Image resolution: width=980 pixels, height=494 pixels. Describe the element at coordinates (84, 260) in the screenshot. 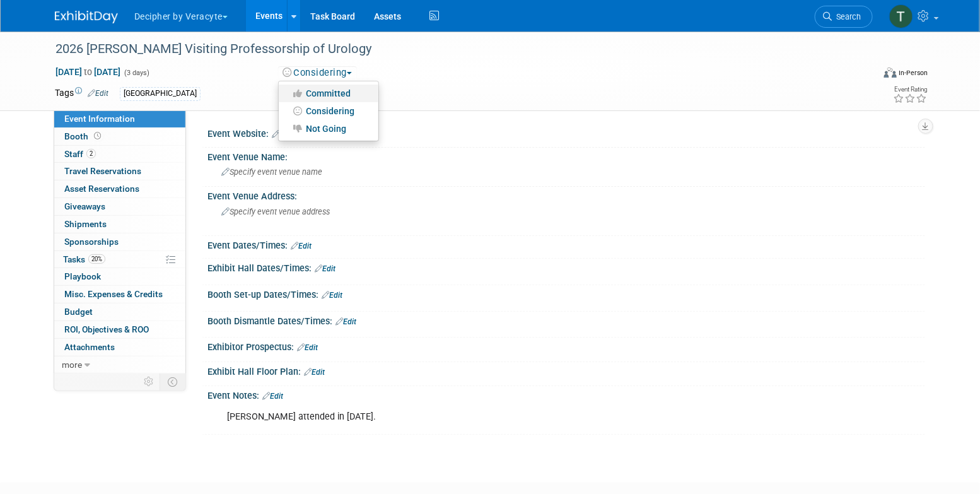

I see `span: Tasks` at that location.